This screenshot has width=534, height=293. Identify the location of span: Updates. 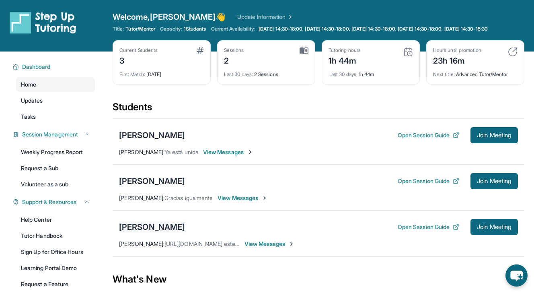
(32, 101).